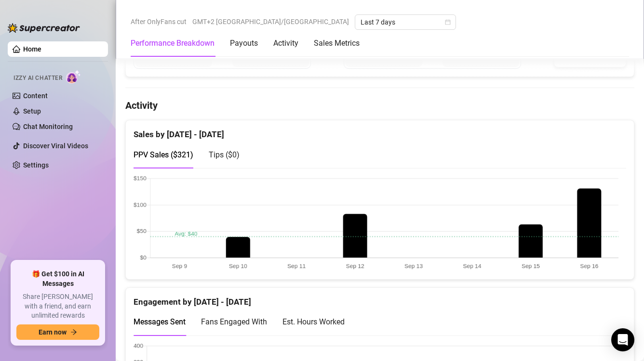 The image size is (644, 361). What do you see at coordinates (448, 22) in the screenshot?
I see `span: calendar` at bounding box center [448, 22].